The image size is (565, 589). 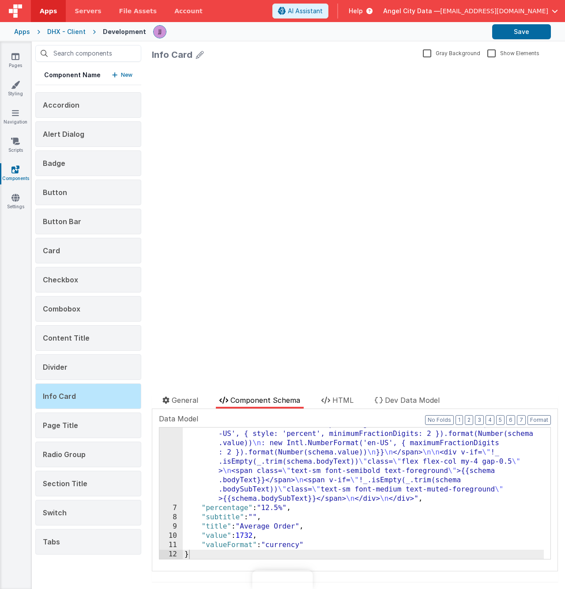 I want to click on button: 7, so click(x=521, y=420).